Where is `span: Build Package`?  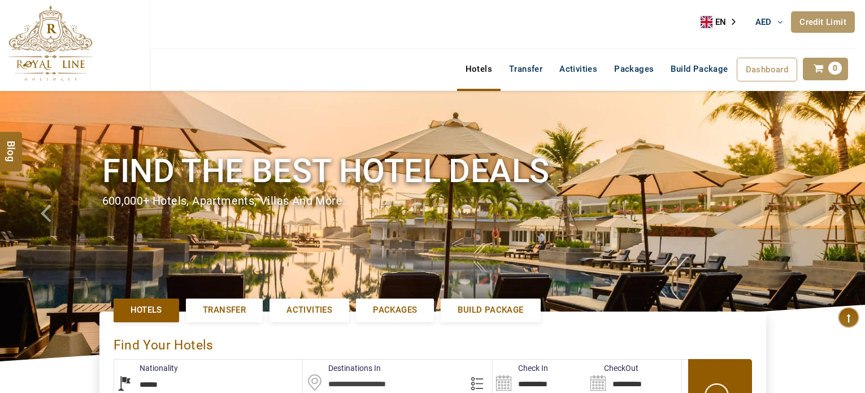
span: Build Package is located at coordinates (490, 310).